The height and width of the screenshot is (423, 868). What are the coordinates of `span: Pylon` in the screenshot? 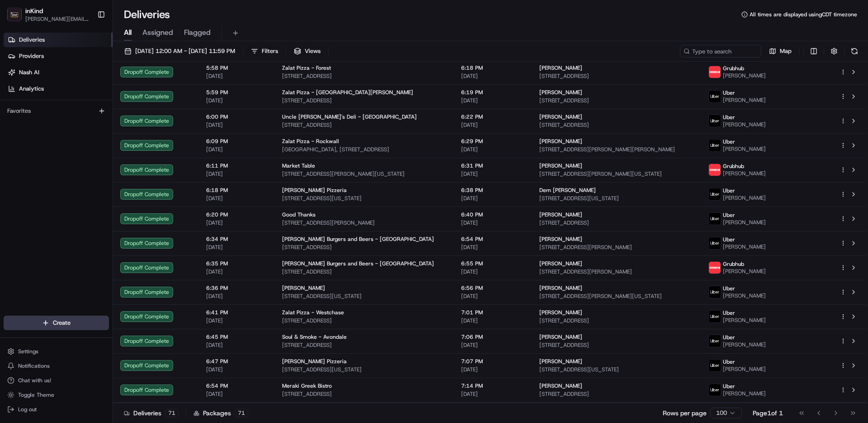 It's located at (100, 156).